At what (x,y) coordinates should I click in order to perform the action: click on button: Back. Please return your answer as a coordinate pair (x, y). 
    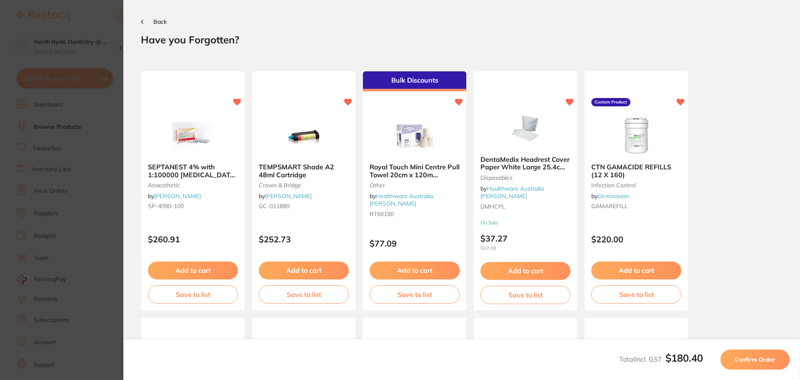
    Looking at the image, I should click on (154, 22).